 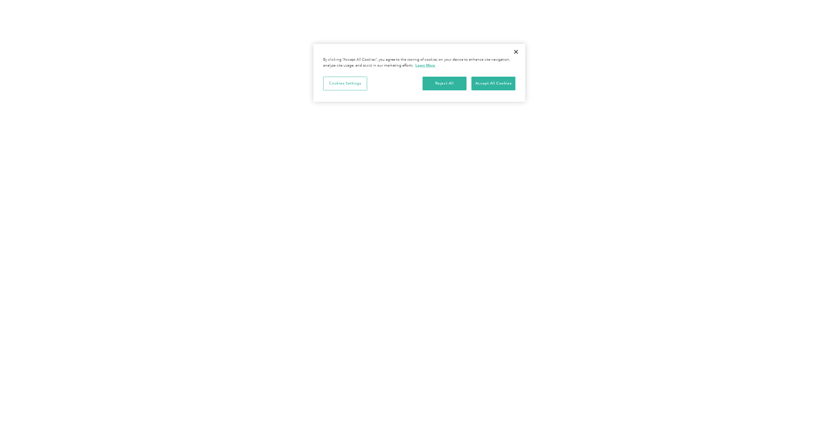 I want to click on button: Accept All Cookies, so click(x=493, y=83).